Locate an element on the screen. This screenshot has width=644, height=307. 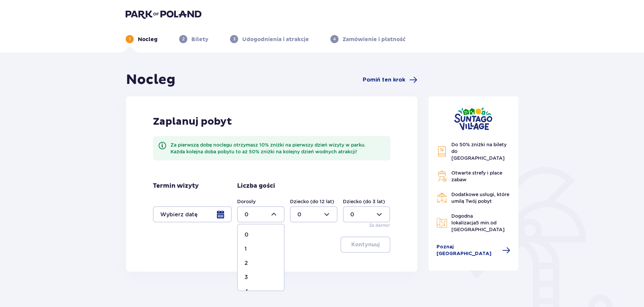
a: Pomiń ten krok is located at coordinates (390, 80).